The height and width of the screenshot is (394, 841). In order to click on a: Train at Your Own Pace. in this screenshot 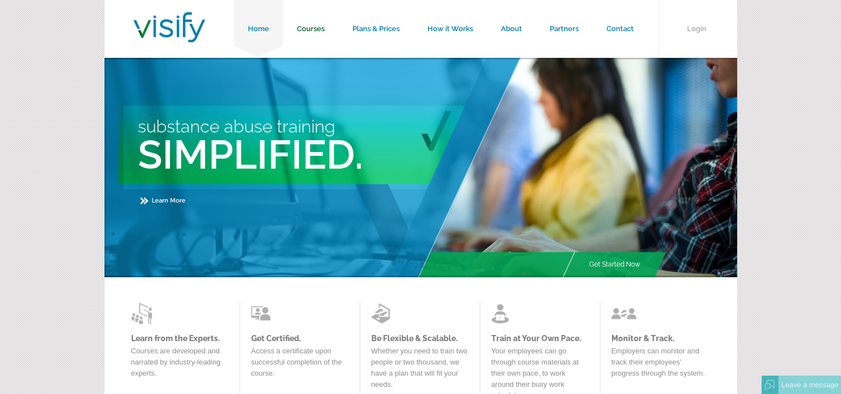, I will do `click(540, 338)`.